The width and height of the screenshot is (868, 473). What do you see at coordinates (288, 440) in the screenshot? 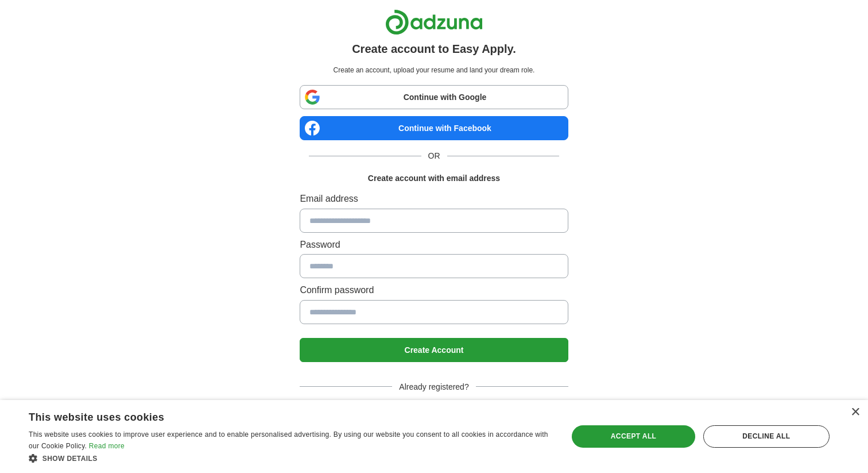
I see `span: This website uses cookies to improve user experience and to enable personalised advertising. By u...` at bounding box center [288, 440].